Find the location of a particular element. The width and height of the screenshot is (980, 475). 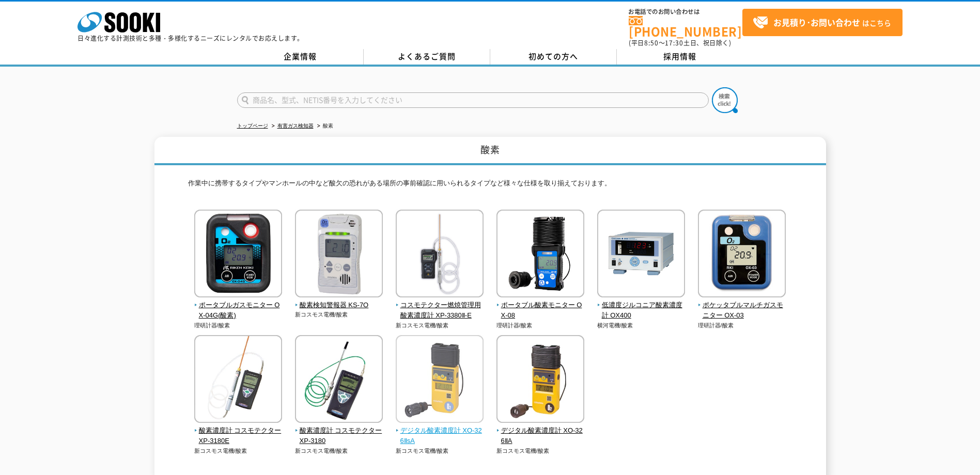

a: 企業情報 is located at coordinates (300, 57).